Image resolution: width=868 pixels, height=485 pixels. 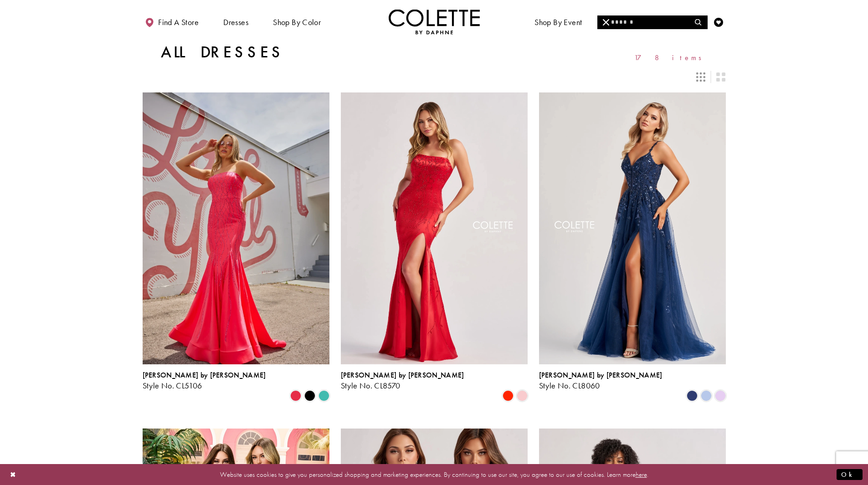 I want to click on i: Black, so click(x=310, y=396).